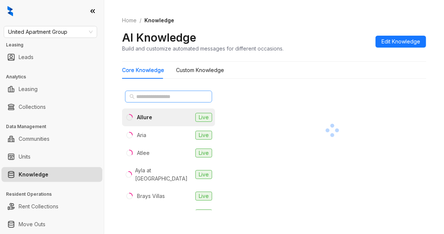 The width and height of the screenshot is (444, 234). What do you see at coordinates (200, 70) in the screenshot?
I see `div: Custom Knowledge` at bounding box center [200, 70].